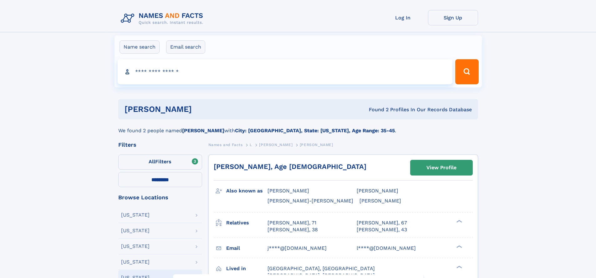 This screenshot has height=278, width=596. Describe the element at coordinates (453, 18) in the screenshot. I see `a: Sign Up` at that location.